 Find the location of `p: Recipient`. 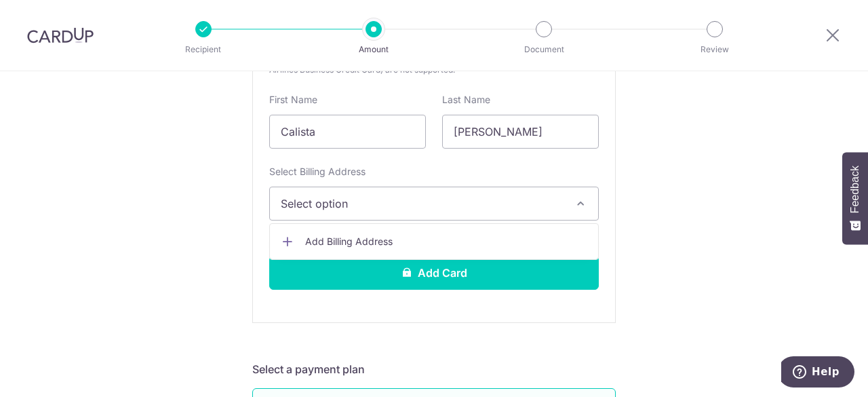

p: Recipient is located at coordinates (204, 50).